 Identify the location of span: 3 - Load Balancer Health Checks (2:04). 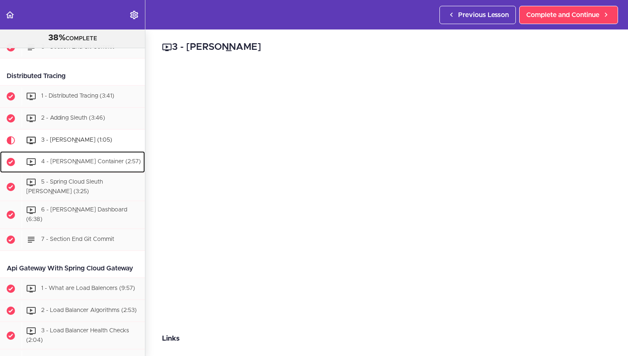
(78, 335).